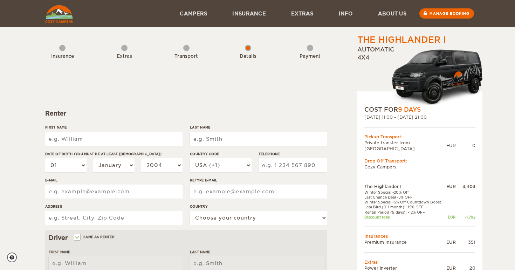 The image size is (515, 270). Describe the element at coordinates (405, 212) in the screenshot. I see `td: Rental Period (9 days): -12% OFF` at that location.